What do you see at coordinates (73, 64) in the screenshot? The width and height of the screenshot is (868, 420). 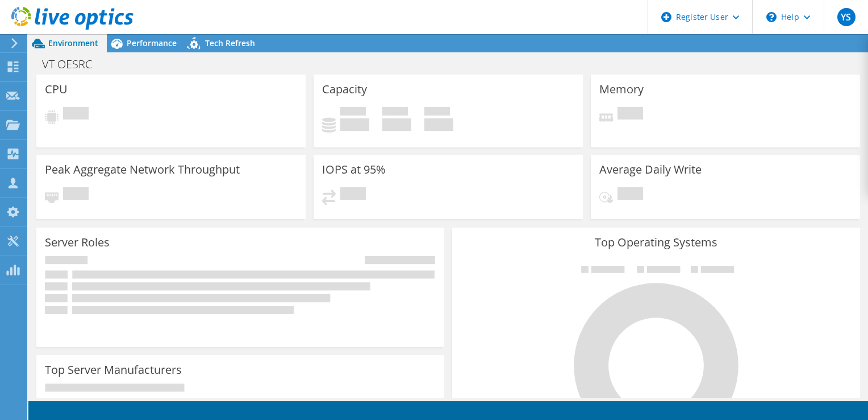 I see `h1: VT OESRC` at bounding box center [73, 64].